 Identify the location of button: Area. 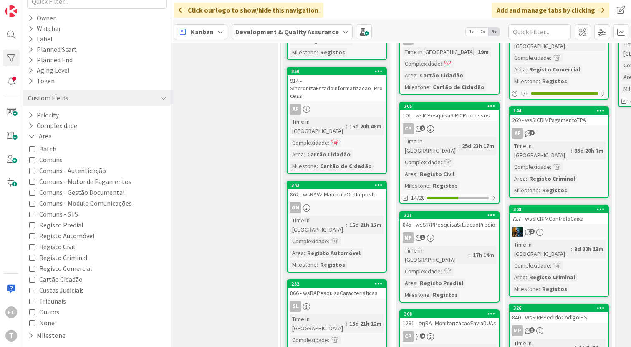
(40, 136).